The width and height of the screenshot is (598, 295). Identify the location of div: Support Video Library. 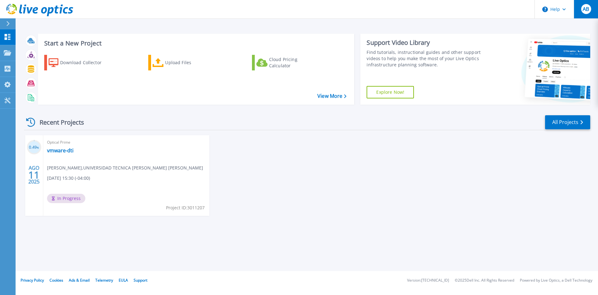
(425, 43).